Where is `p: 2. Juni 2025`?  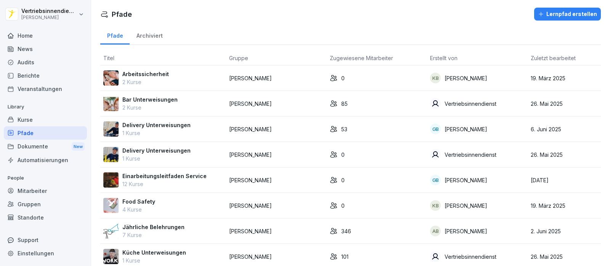
p: 2. Juni 2025 is located at coordinates (564, 231).